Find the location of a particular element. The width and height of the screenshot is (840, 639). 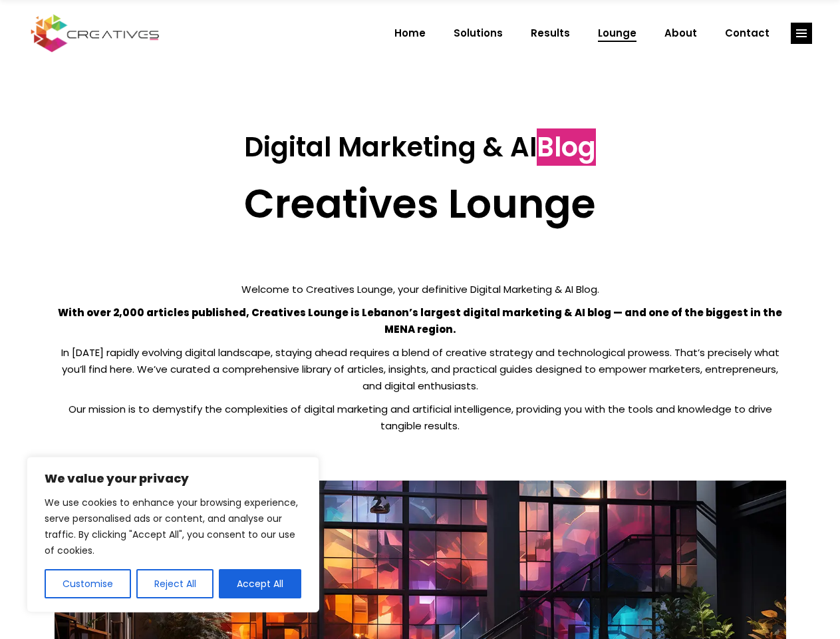

p: Welcome to Creatives Lounge, your definitive Digital Marketing & AI Blog. is located at coordinates (421, 289).